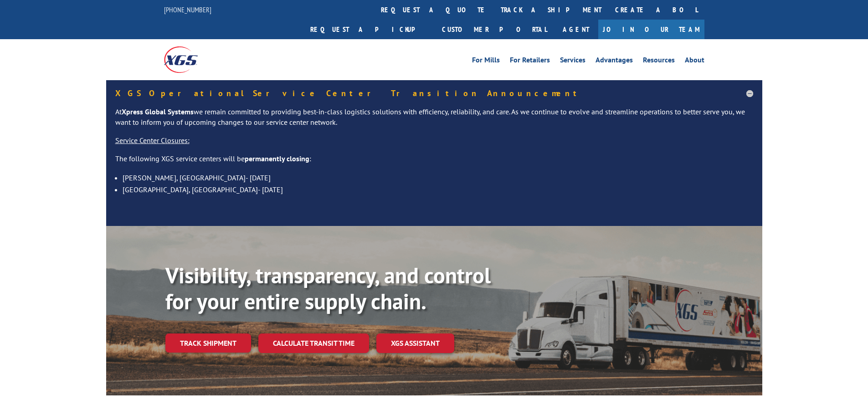  What do you see at coordinates (485, 62) in the screenshot?
I see `a: For Mills` at bounding box center [485, 62].